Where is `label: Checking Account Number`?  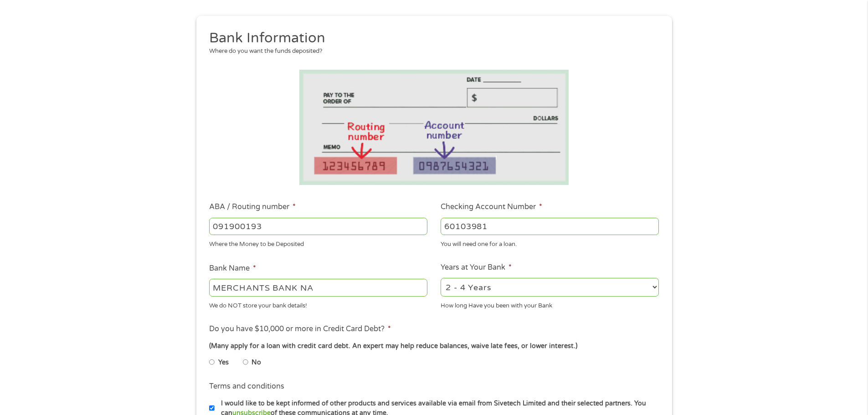 label: Checking Account Number is located at coordinates (492, 207).